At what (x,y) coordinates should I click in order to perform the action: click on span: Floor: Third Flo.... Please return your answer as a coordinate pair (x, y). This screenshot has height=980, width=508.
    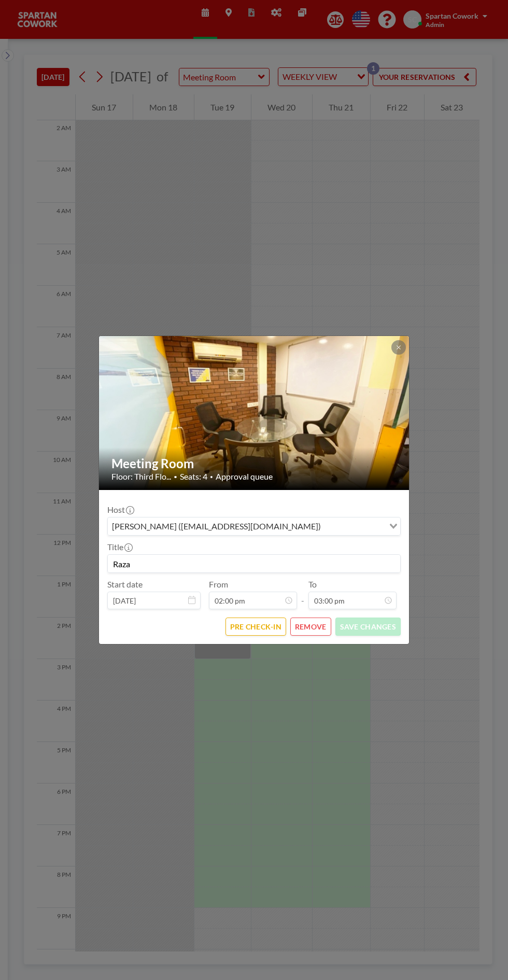
    Looking at the image, I should click on (141, 476).